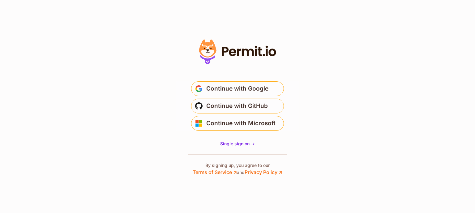  I want to click on button: Continue with GitHub, so click(238, 106).